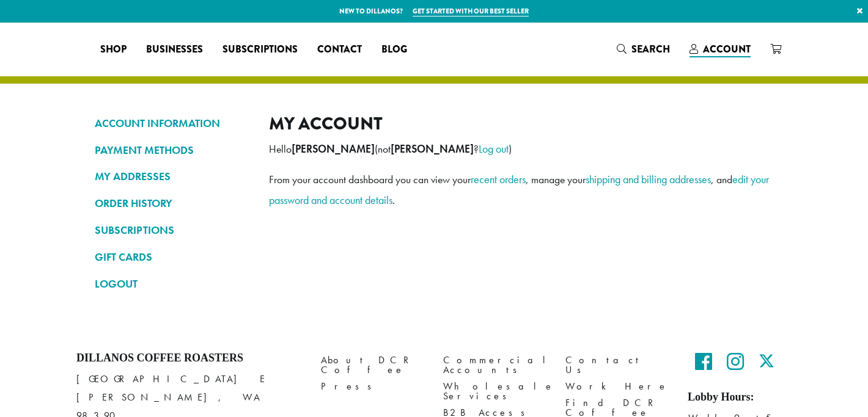 This screenshot has height=417, width=868. Describe the element at coordinates (173, 208) in the screenshot. I see `nav: Account pages` at that location.